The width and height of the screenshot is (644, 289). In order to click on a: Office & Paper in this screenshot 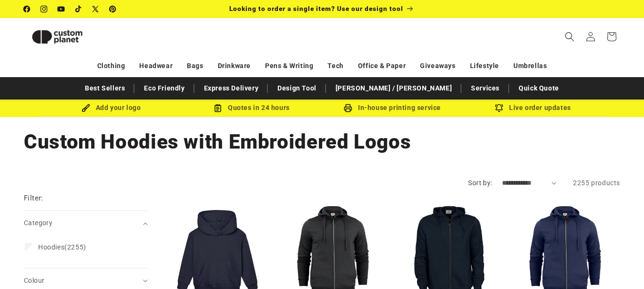, I will do `click(382, 65)`.